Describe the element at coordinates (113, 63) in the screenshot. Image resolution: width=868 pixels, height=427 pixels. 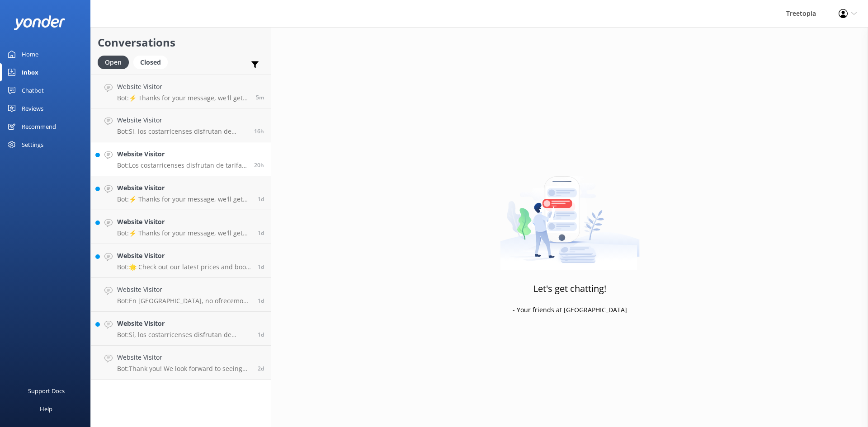
I see `div: Open` at that location.